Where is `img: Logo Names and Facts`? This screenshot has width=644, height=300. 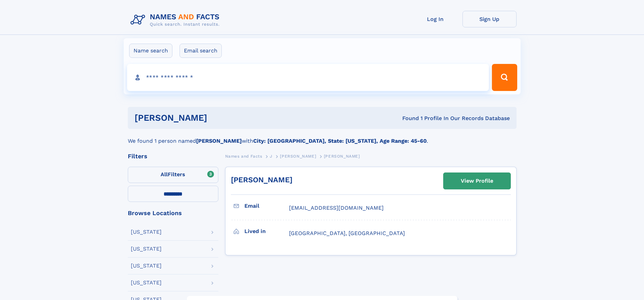
img: Logo Names and Facts is located at coordinates (177, 20).